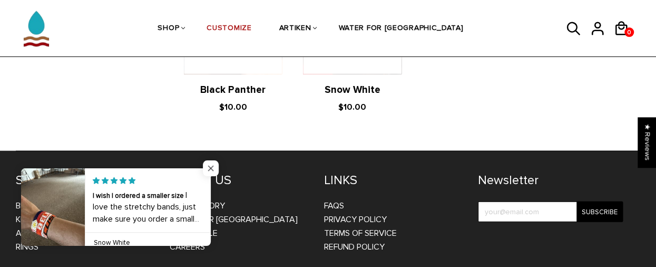 The image size is (656, 267). Describe the element at coordinates (550, 211) in the screenshot. I see `input: your@email.com` at that location.